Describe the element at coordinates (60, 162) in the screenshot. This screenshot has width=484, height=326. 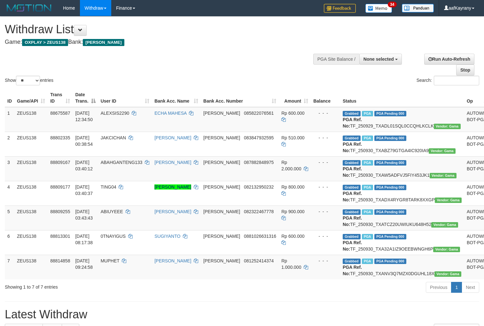
I see `span: 88809167` at that location.